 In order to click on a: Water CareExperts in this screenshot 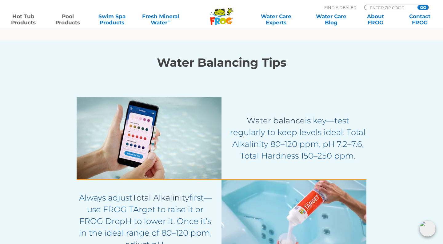, I will do `click(276, 19)`.